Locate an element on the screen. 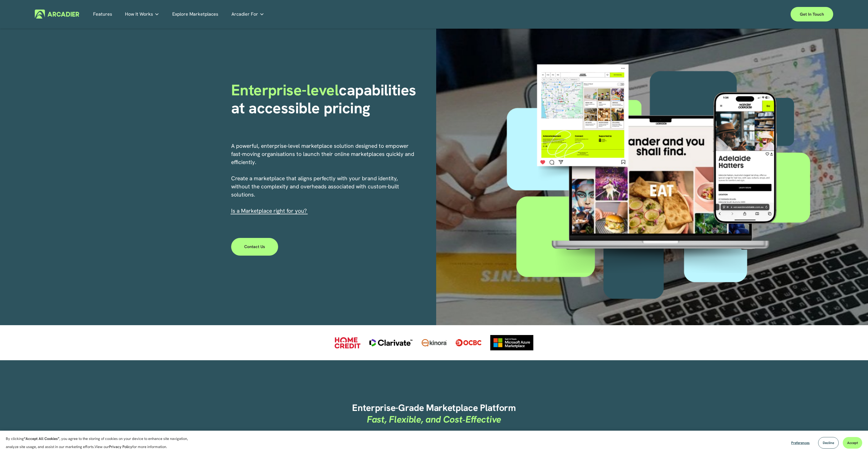  span: How It Works is located at coordinates (139, 15).